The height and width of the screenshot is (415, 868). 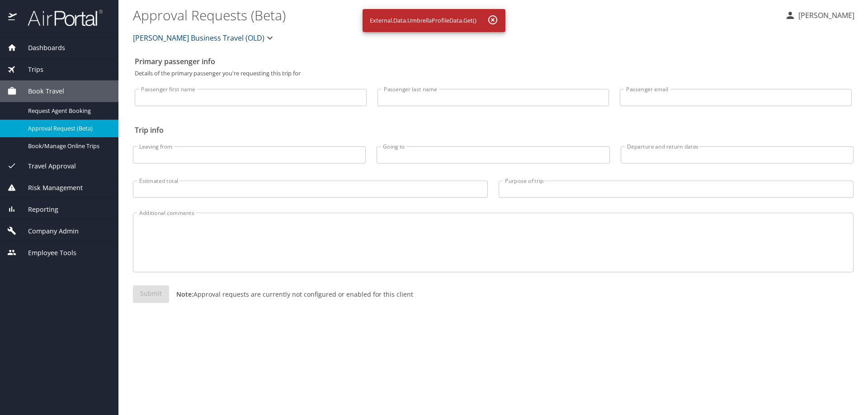 I want to click on span: Trips, so click(x=30, y=69).